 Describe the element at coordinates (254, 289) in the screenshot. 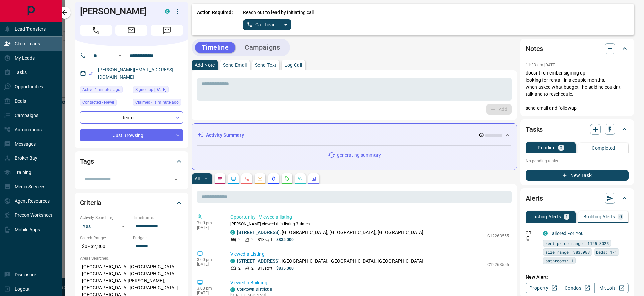

I see `a: Corktown District Ⅱ` at that location.